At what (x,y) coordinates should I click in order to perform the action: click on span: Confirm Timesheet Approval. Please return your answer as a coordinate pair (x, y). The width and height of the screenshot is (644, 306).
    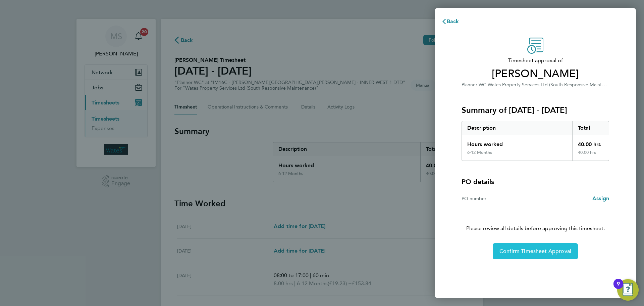
    Looking at the image, I should click on (536, 251).